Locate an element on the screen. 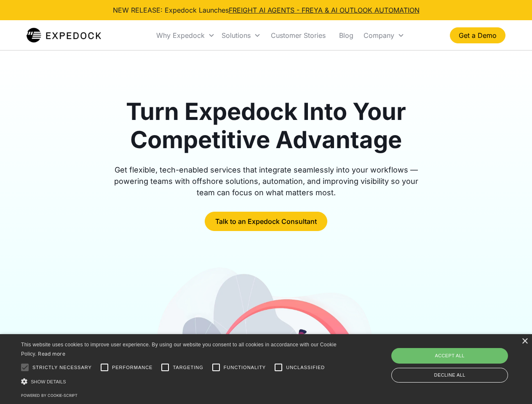  span: This website uses cookies to improve user experience. By using our website you consent to all coo... is located at coordinates (178, 349).